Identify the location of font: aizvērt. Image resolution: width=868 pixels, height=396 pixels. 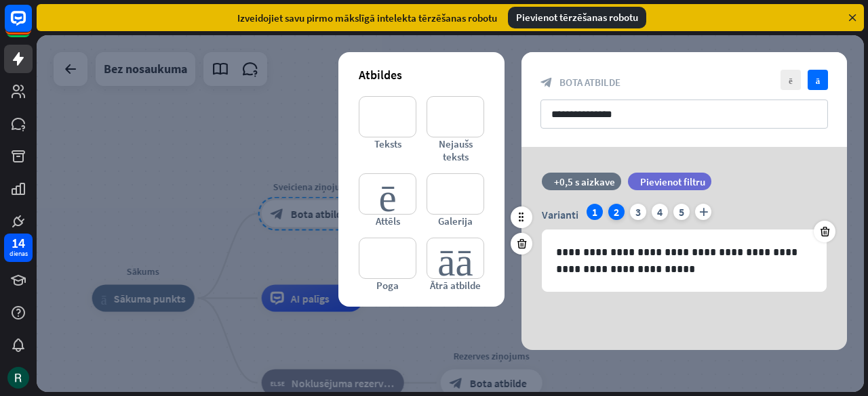
(791, 80).